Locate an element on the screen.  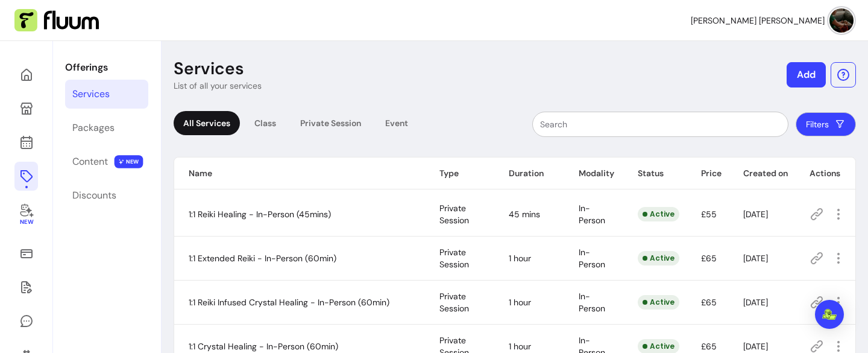
span: 45 mins is located at coordinates (525, 214).